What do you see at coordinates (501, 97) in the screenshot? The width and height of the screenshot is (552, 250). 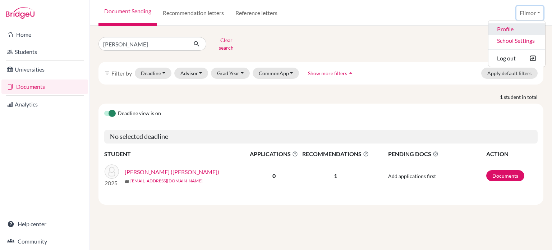 I see `strong: 1` at bounding box center [501, 97].